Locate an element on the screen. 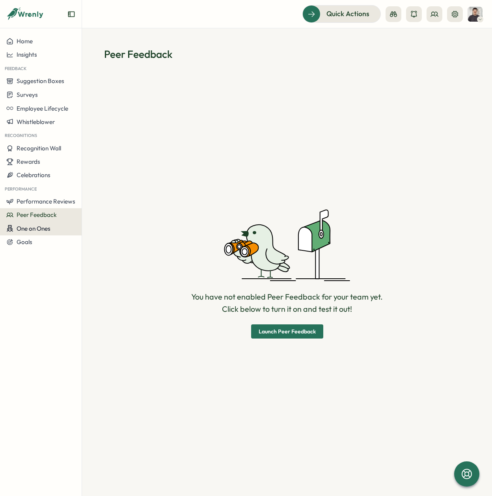 Image resolution: width=492 pixels, height=496 pixels. img: Simon Head is located at coordinates (475, 14).